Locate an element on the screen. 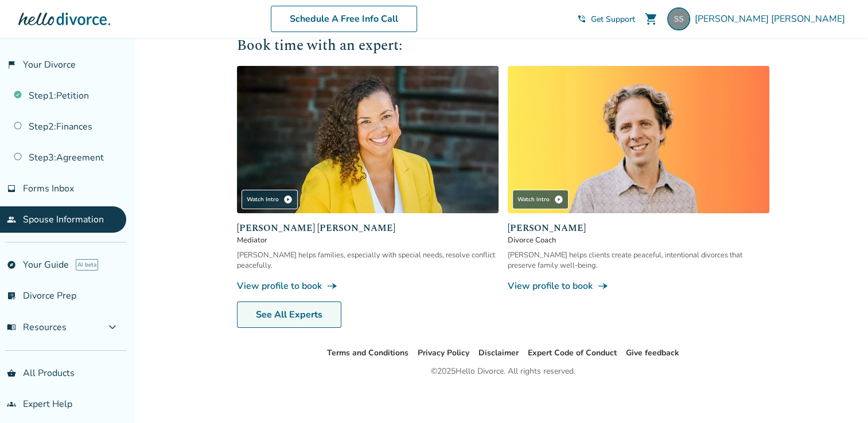 This screenshot has width=868, height=423. span: Mediator is located at coordinates (368, 241).